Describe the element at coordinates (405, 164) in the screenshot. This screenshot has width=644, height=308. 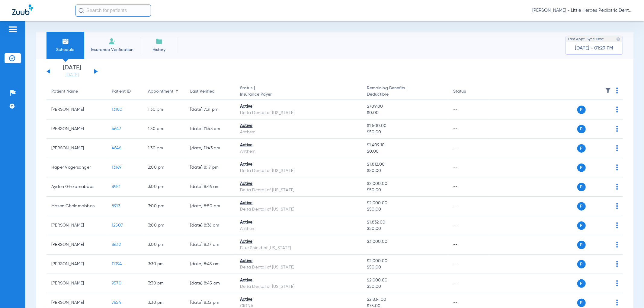
I see `span: $1,812.00` at that location.